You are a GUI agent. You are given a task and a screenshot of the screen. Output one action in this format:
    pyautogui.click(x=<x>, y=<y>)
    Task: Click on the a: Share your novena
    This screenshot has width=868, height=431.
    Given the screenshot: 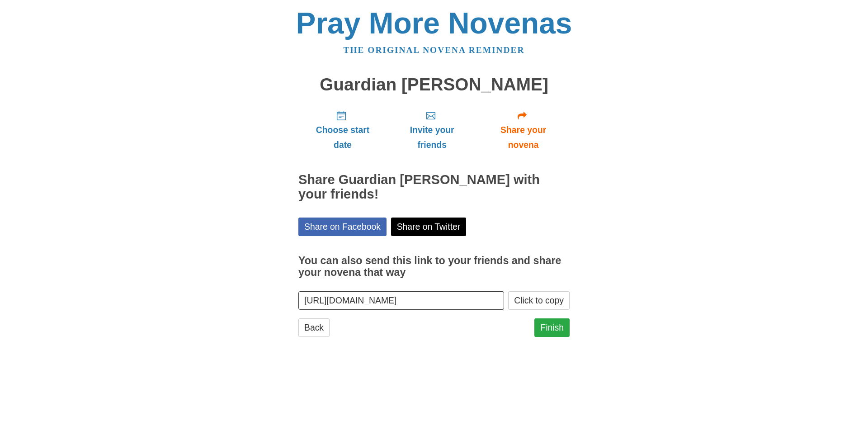 What is the action you would take?
    pyautogui.click(x=523, y=129)
    